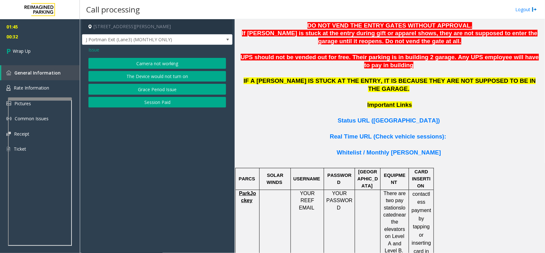 The image size is (545, 253). Describe the element at coordinates (307, 200) in the screenshot. I see `span: YOUR REEF EMAIL` at that location.